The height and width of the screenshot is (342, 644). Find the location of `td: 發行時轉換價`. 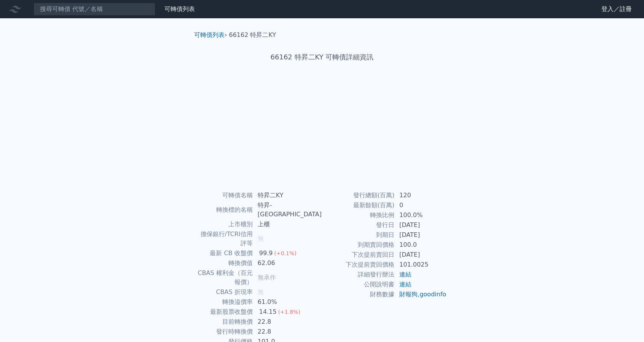

td: 發行時轉換價 is located at coordinates (225, 332).